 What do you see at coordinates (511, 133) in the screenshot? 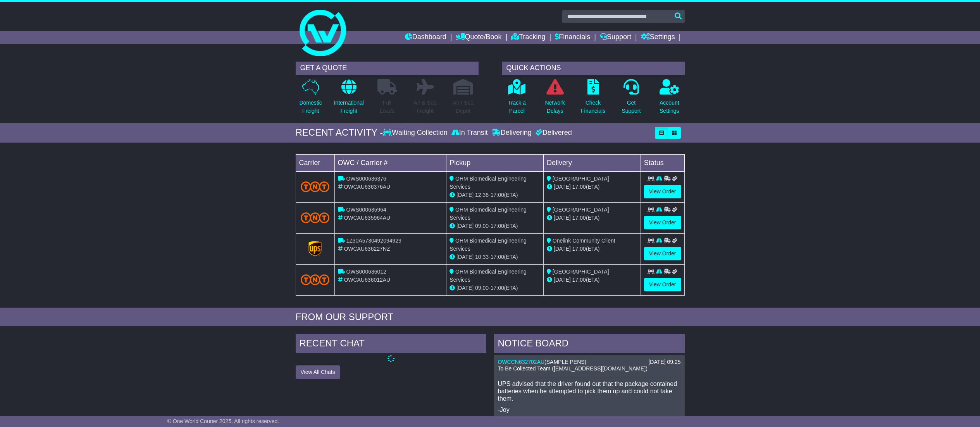
I see `div: Delivering` at bounding box center [511, 133].